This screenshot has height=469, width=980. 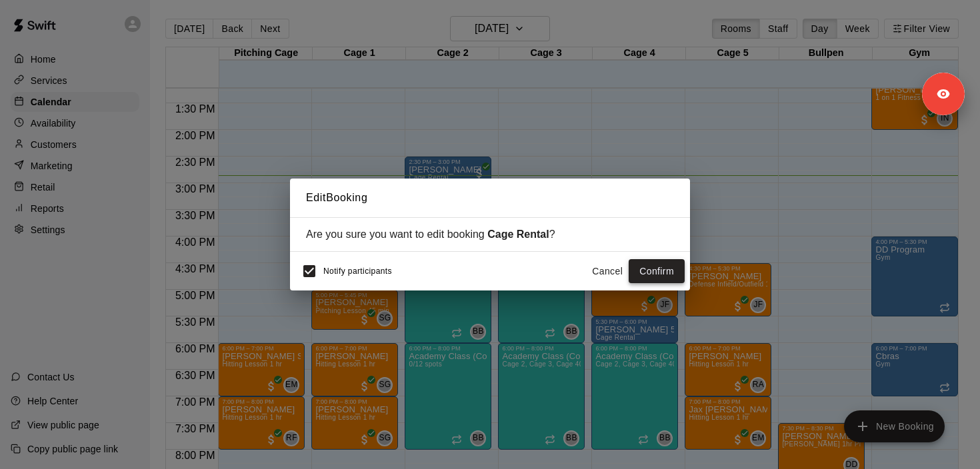 I want to click on strong: Cage Rental, so click(x=518, y=234).